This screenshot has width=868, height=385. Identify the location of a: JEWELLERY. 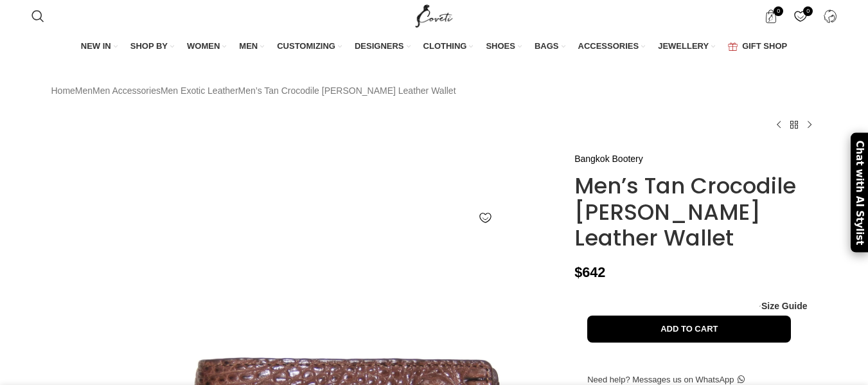
(686, 47).